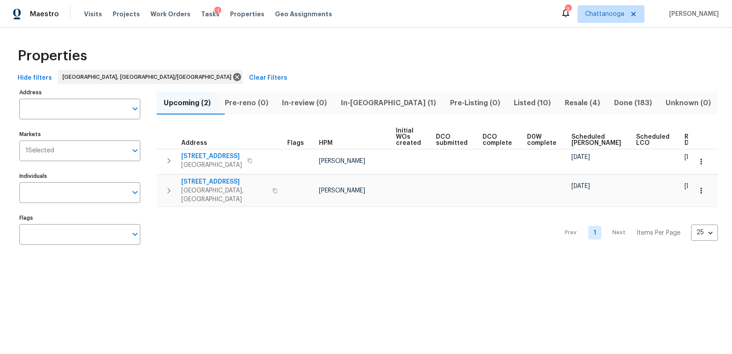 The width and height of the screenshot is (732, 354). I want to click on span: HPM, so click(326, 143).